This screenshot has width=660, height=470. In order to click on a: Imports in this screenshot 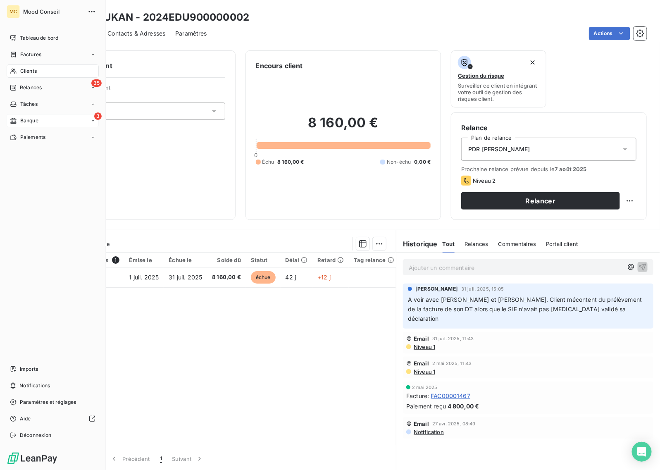, I will do `click(52, 369)`.